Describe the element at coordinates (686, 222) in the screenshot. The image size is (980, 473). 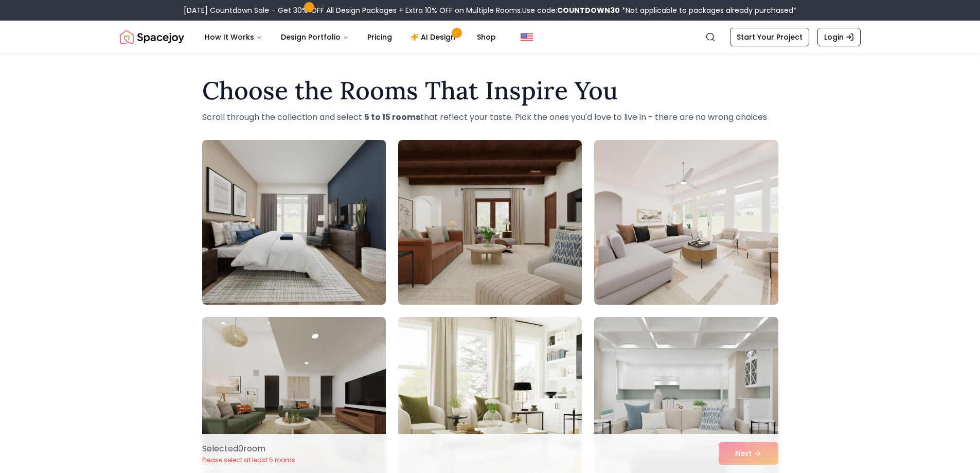
I see `img: Room room-3` at that location.